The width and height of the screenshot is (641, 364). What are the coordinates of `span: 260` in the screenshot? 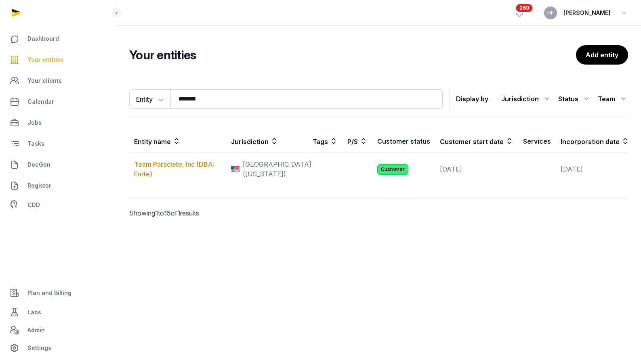 It's located at (524, 8).